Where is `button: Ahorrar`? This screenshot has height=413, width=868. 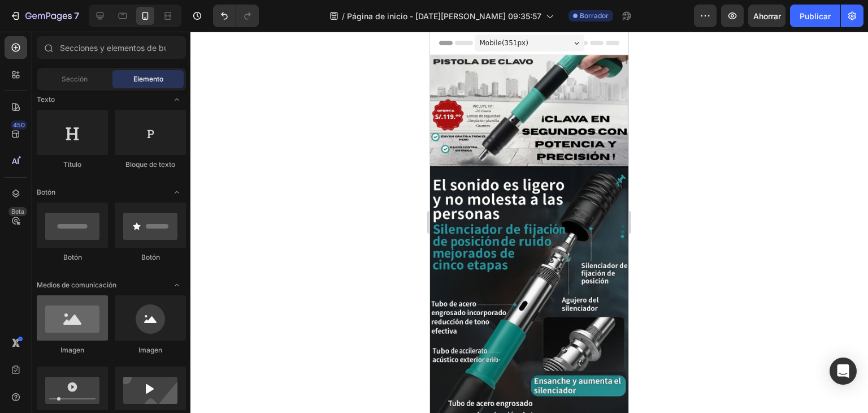
button: Ahorrar is located at coordinates (767, 16).